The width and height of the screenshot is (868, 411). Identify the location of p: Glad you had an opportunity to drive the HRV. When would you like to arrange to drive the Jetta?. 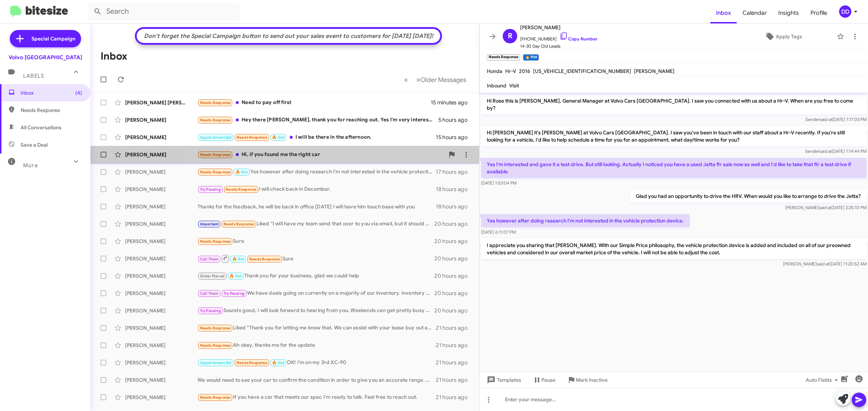
(748, 196).